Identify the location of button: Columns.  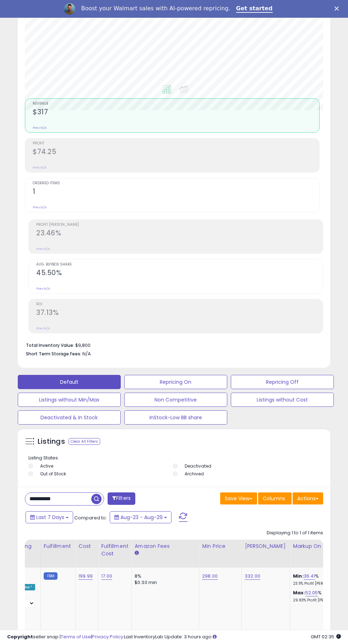
(274, 499).